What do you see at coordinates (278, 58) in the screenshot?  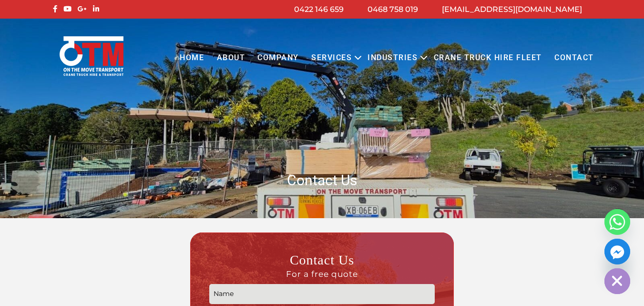 I see `a: COMPANY` at bounding box center [278, 58].